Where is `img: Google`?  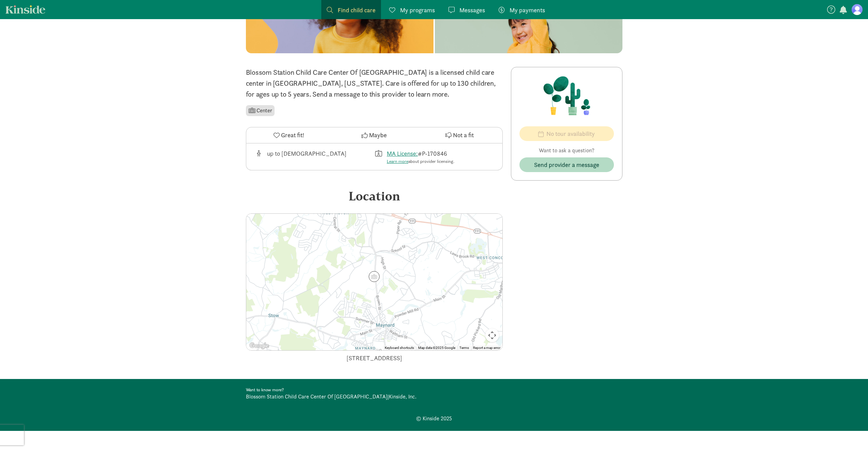 img: Google is located at coordinates (260, 345).